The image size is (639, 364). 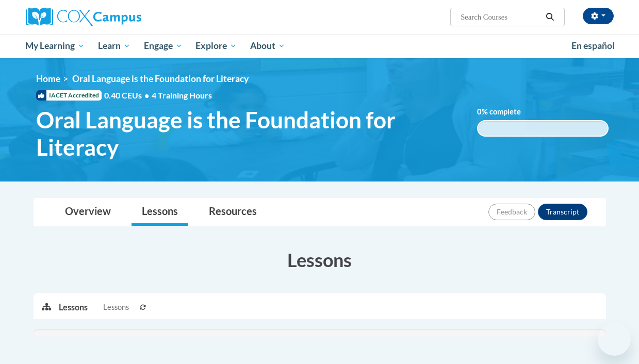 What do you see at coordinates (562, 212) in the screenshot?
I see `button: Transcript` at bounding box center [562, 212].